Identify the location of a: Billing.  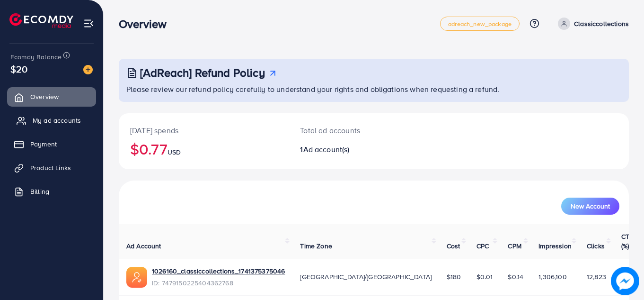
(52, 191).